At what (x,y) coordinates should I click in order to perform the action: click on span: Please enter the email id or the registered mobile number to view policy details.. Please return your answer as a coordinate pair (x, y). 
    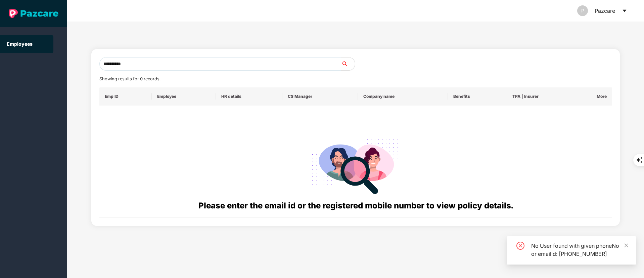
    Looking at the image, I should click on (356, 205).